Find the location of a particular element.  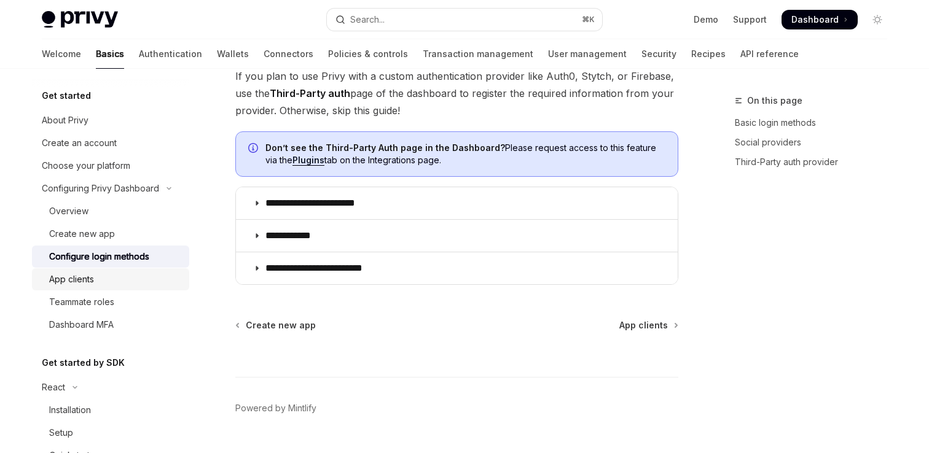

span: Create new app is located at coordinates (281, 326).